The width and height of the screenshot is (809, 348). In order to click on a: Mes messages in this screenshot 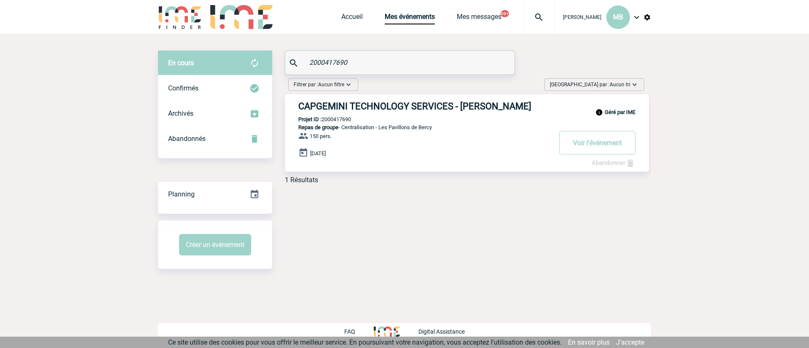, I will do `click(479, 19)`.